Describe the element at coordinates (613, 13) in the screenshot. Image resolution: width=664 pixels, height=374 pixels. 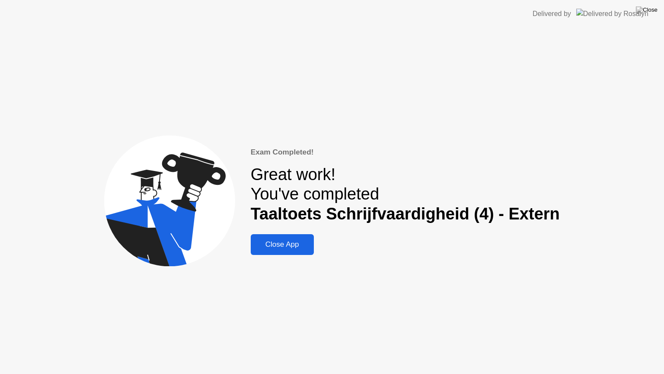
I see `img: Delivered by Rosalyn` at that location.